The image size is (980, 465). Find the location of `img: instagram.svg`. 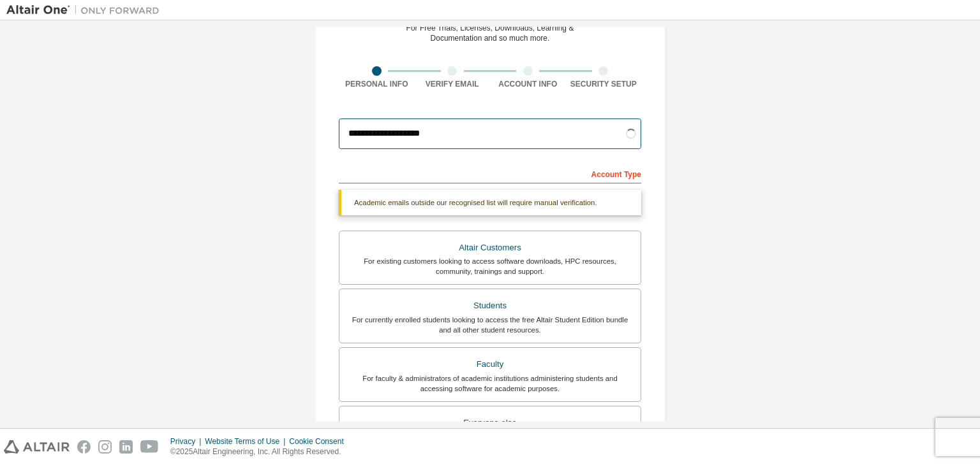

img: instagram.svg is located at coordinates (104, 446).